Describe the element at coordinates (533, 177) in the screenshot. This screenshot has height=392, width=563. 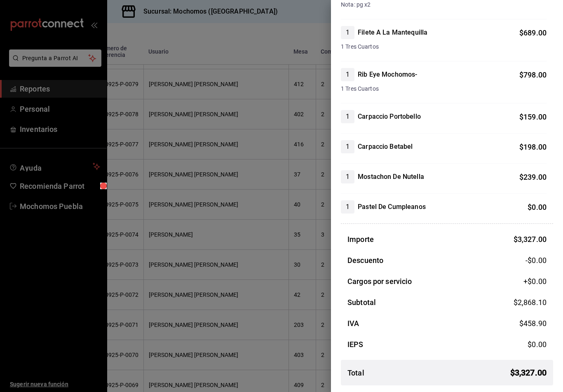
I see `span: $ 239.00` at that location.